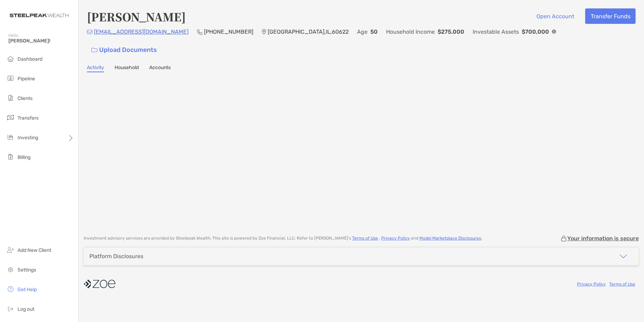 The height and width of the screenshot is (322, 644). Describe the element at coordinates (11, 249) in the screenshot. I see `img: add_new_client icon` at that location.